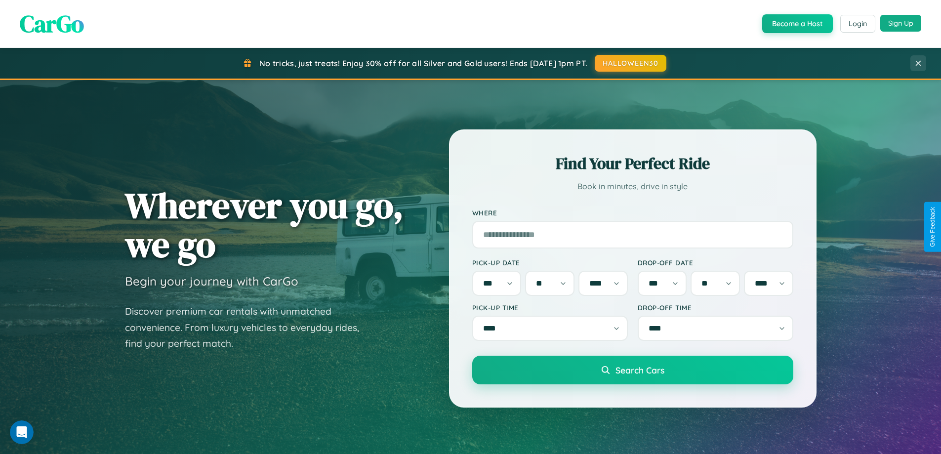  What do you see at coordinates (932, 227) in the screenshot?
I see `div: Give Feedback` at bounding box center [932, 227].